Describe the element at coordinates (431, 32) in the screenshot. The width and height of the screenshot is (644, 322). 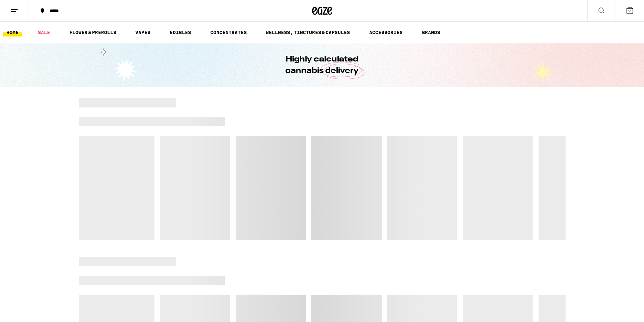
I see `a: BRANDS` at that location.